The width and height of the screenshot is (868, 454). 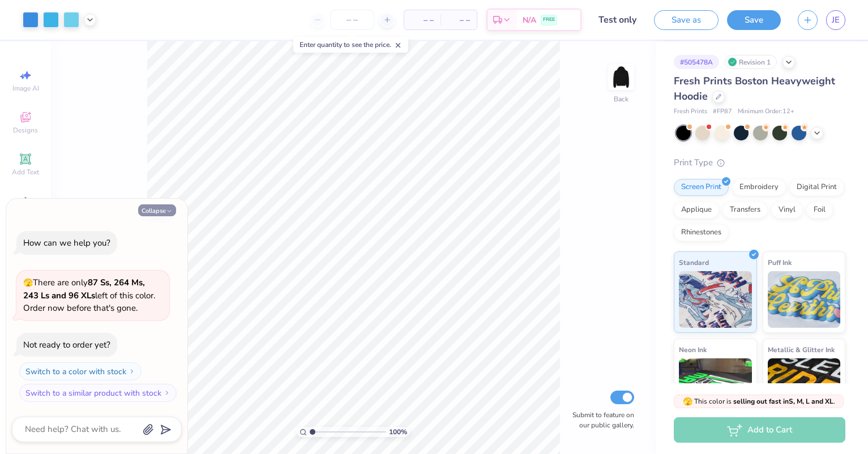 What do you see at coordinates (804, 387) in the screenshot?
I see `img: Metallic & Glitter Ink` at bounding box center [804, 387].